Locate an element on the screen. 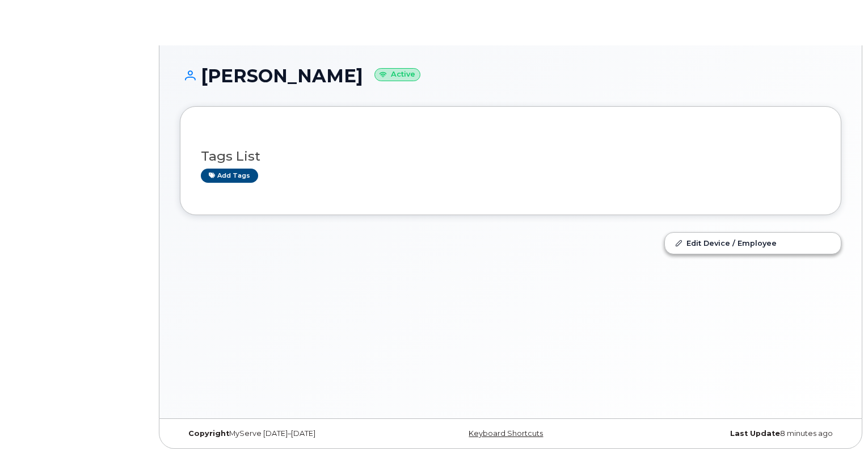 Image resolution: width=868 pixels, height=449 pixels. strong: Copyright is located at coordinates (209, 433).